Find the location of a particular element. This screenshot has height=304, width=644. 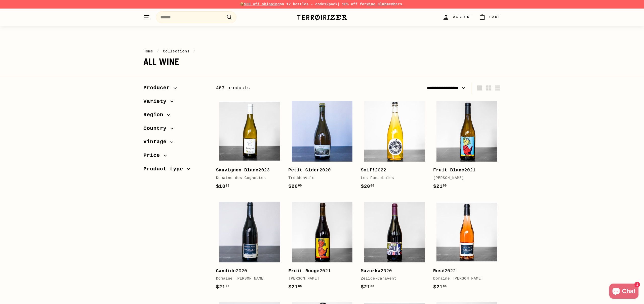

b: Sauvignon Blanc is located at coordinates (237, 170).